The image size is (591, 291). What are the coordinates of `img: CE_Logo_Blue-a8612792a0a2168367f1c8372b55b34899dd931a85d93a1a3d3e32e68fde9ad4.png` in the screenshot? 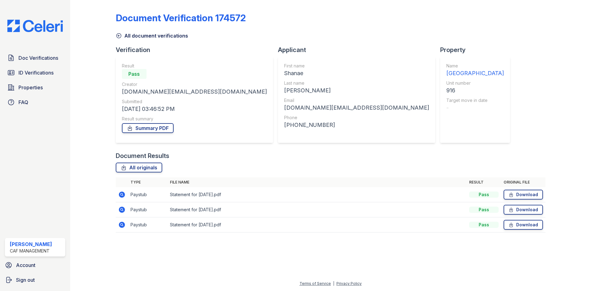 It's located at (35, 26).